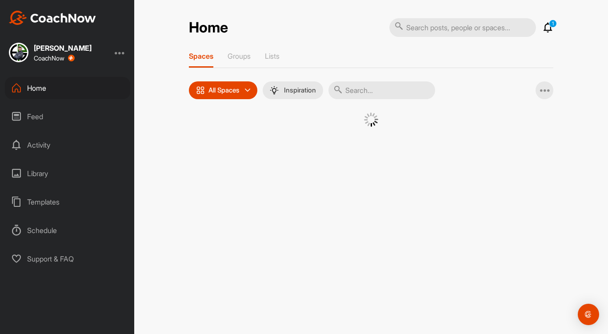 Image resolution: width=608 pixels, height=334 pixels. What do you see at coordinates (68, 88) in the screenshot?
I see `div: Home` at bounding box center [68, 88].